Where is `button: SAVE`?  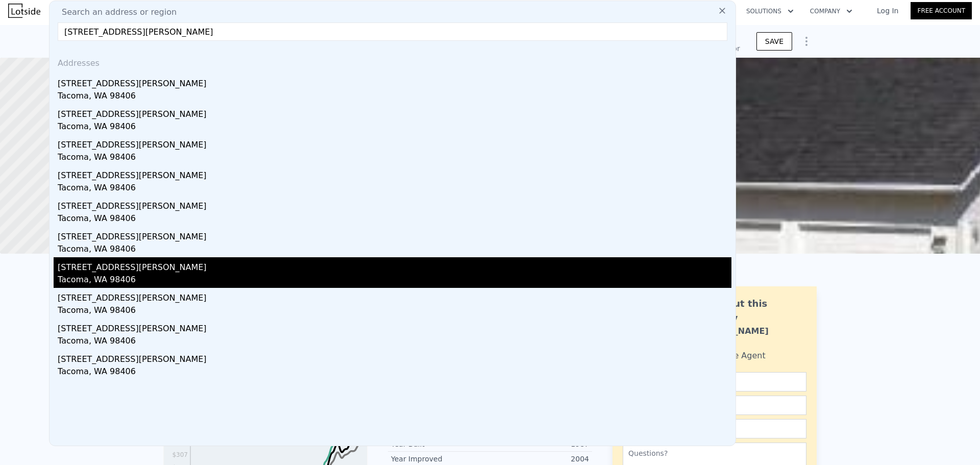 button: SAVE is located at coordinates (774, 41).